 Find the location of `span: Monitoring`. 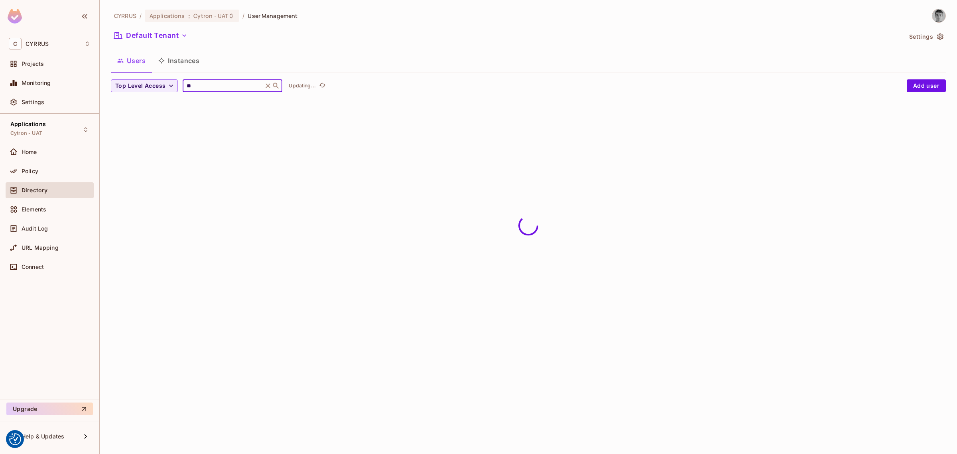

span: Monitoring is located at coordinates (36, 83).